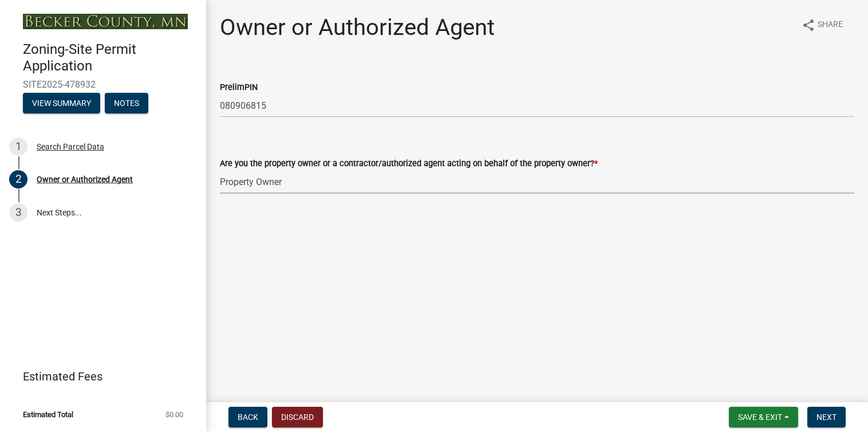 The width and height of the screenshot is (868, 432). I want to click on span: Share, so click(830, 25).